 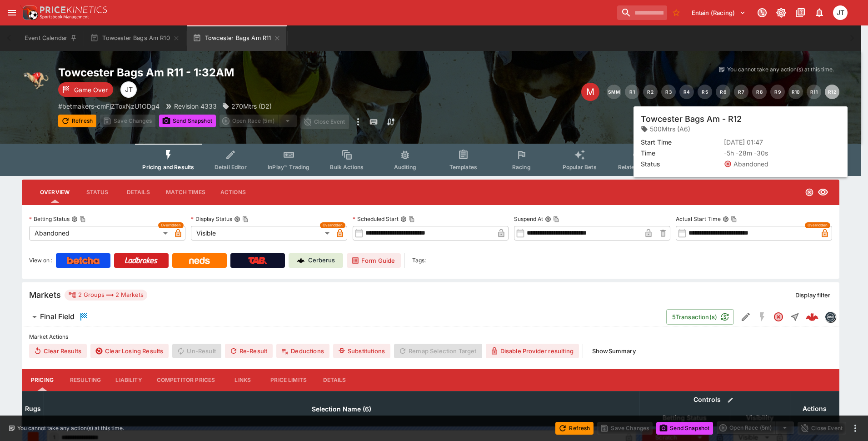 What do you see at coordinates (129, 380) in the screenshot?
I see `button: Liability` at bounding box center [129, 380].